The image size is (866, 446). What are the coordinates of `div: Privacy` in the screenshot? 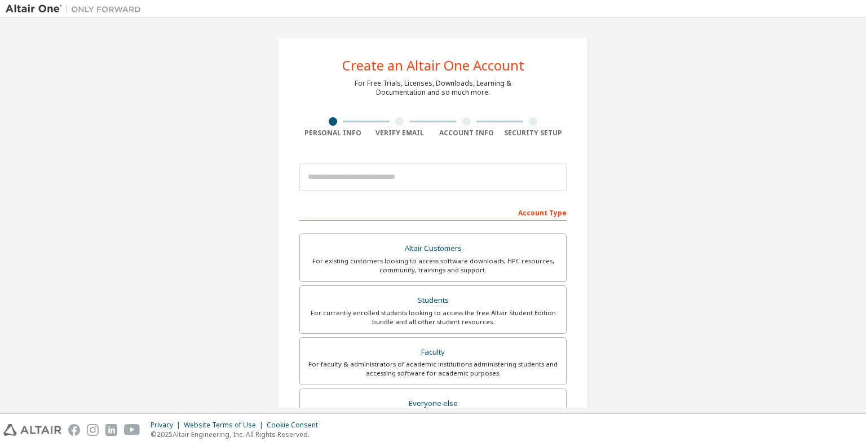 It's located at (167, 425).